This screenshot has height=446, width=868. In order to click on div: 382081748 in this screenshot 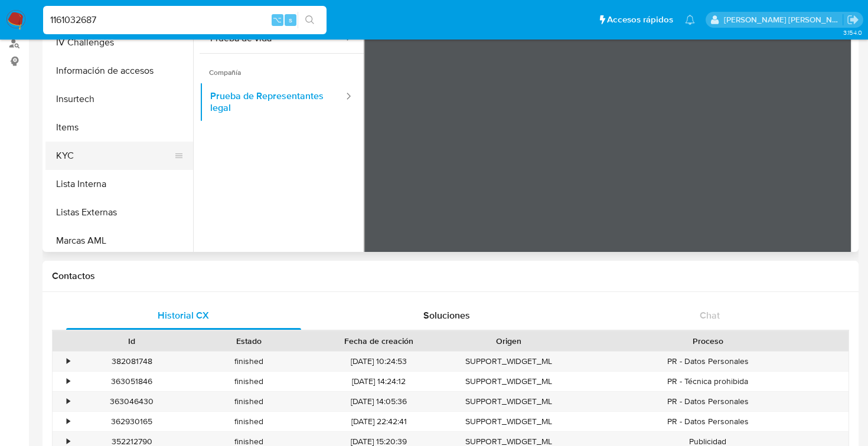, I will do `click(132, 361)`.